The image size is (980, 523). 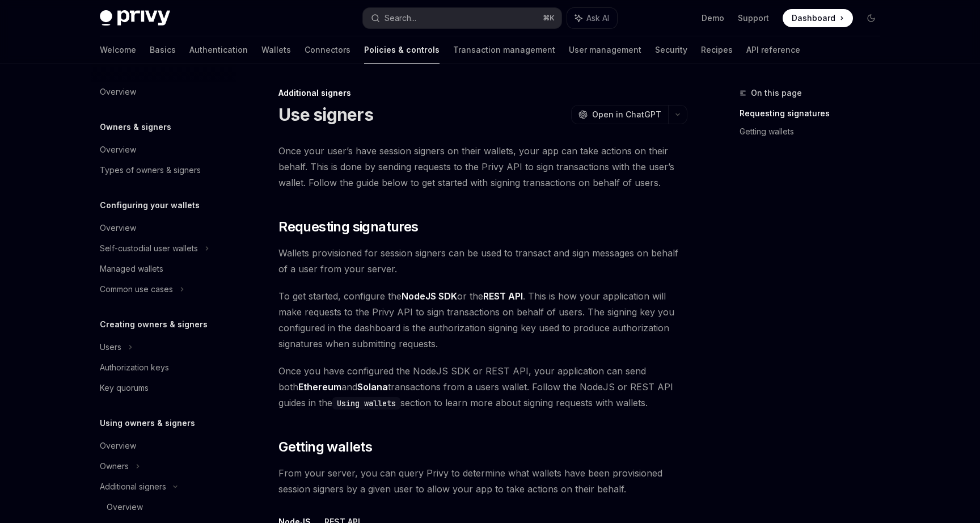 What do you see at coordinates (503, 296) in the screenshot?
I see `a: REST API` at bounding box center [503, 296].